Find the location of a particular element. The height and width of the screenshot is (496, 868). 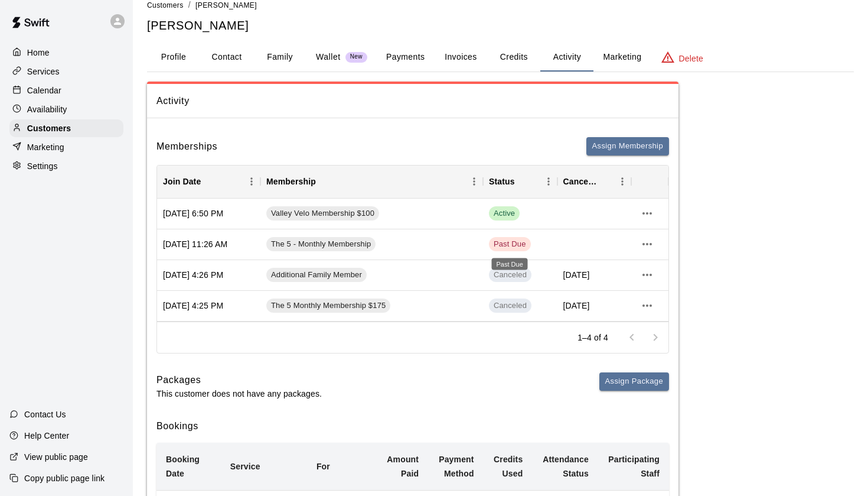

button: Payments is located at coordinates (405, 57).